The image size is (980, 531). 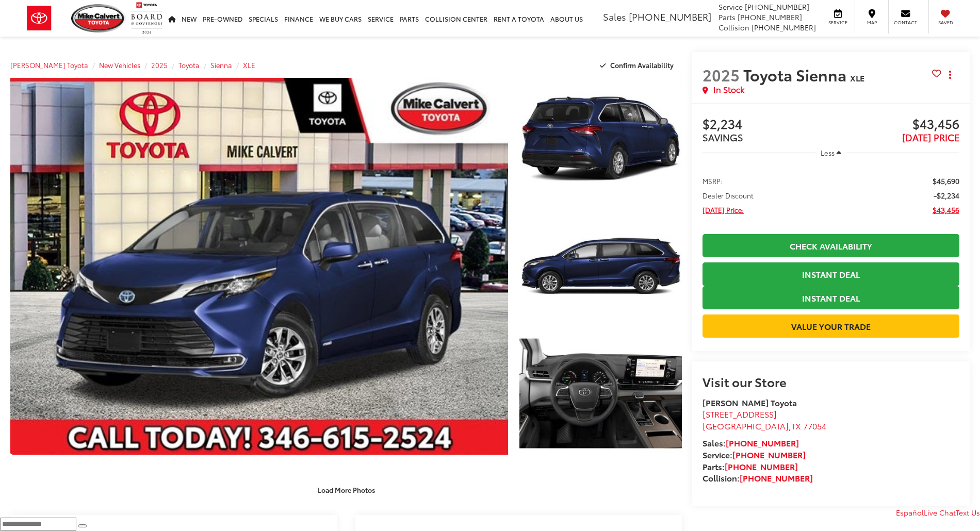 I want to click on span: Collision, so click(x=734, y=27).